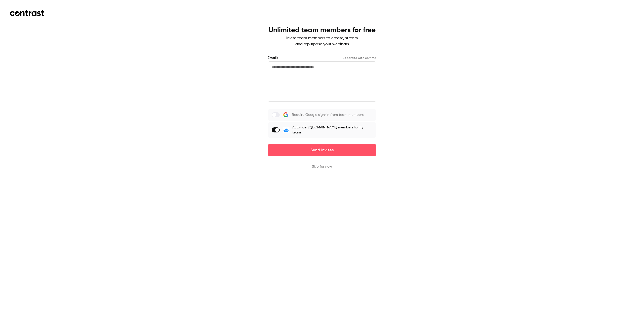  What do you see at coordinates (322, 42) in the screenshot?
I see `p: Invite team members to create, stream and repurpose your webinars` at bounding box center [322, 42].